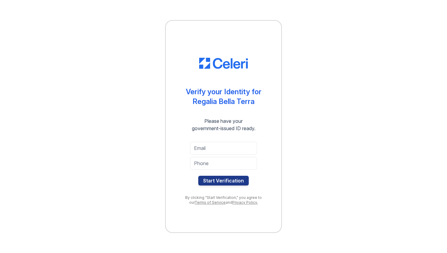 The image size is (447, 253). Describe the element at coordinates (245, 202) in the screenshot. I see `a: Privacy Policy.` at that location.